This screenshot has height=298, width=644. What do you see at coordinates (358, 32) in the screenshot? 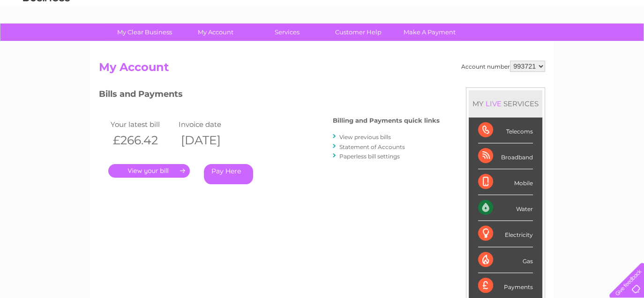
I see `a: Customer Help` at bounding box center [358, 32].